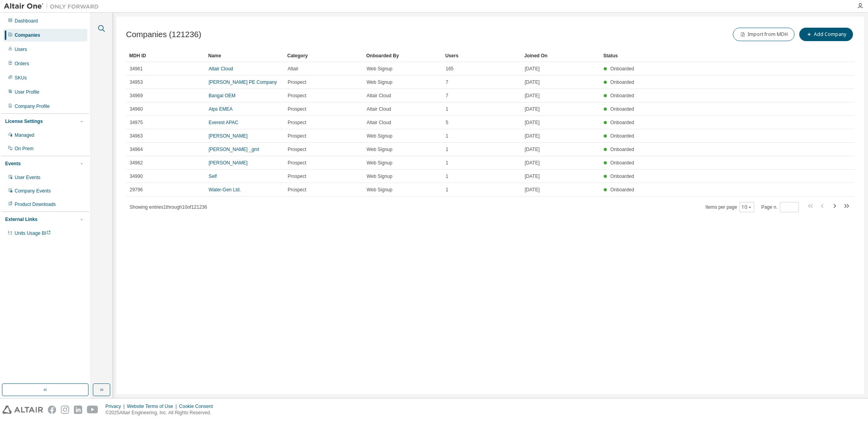 This screenshot has width=868, height=421. What do you see at coordinates (136, 69) in the screenshot?
I see `span: 34961` at bounding box center [136, 69].